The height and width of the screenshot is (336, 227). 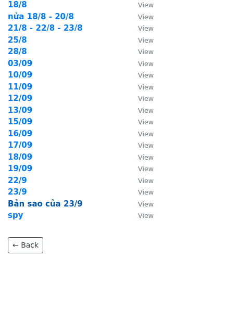 I want to click on a: ← Back, so click(x=25, y=245).